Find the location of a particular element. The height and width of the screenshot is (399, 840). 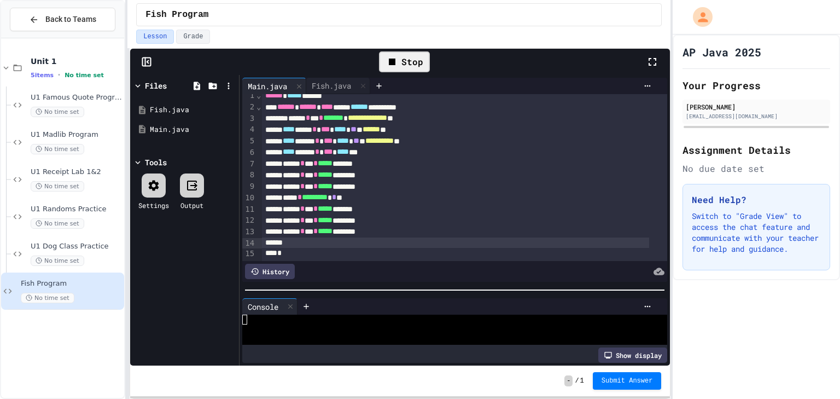

button: Grade is located at coordinates (193, 37).